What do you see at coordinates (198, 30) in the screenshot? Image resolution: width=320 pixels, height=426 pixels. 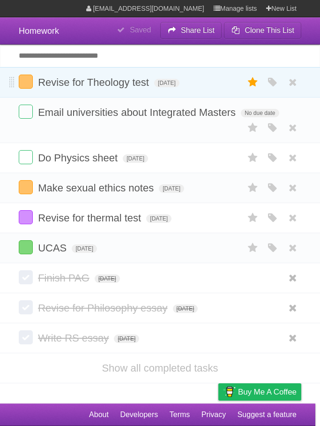 I see `b: Share List` at bounding box center [198, 30].